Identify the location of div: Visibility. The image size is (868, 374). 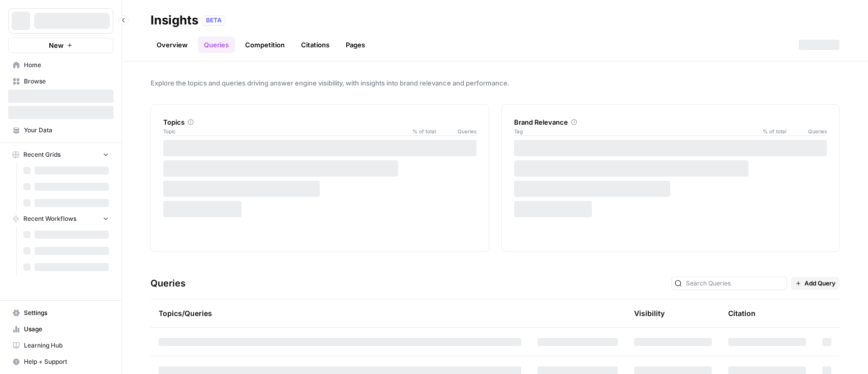
(649, 313).